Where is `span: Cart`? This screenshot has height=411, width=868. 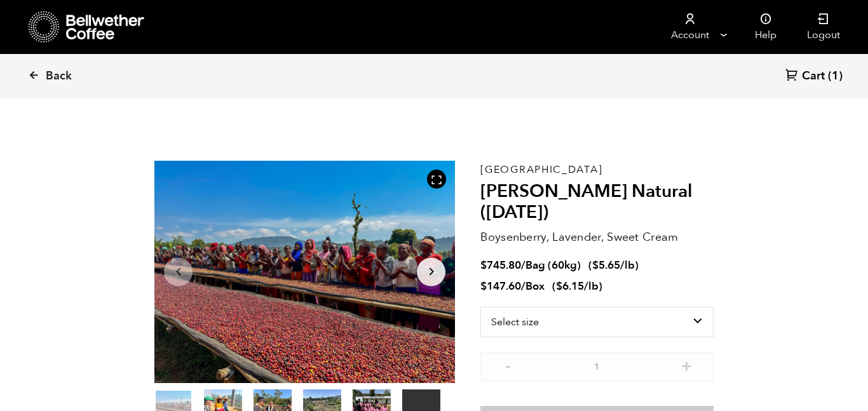 span: Cart is located at coordinates (813, 76).